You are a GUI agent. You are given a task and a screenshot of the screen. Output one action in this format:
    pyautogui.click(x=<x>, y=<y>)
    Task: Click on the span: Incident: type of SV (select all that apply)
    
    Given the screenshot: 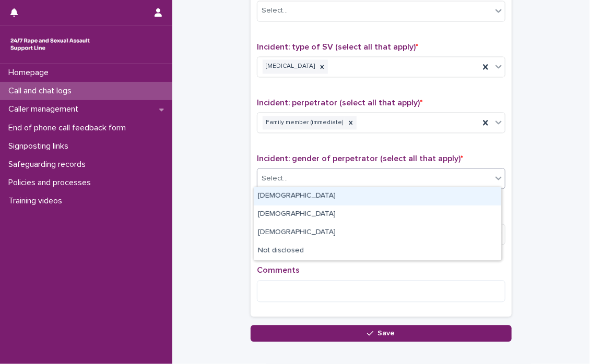 What is the action you would take?
    pyautogui.click(x=338, y=47)
    